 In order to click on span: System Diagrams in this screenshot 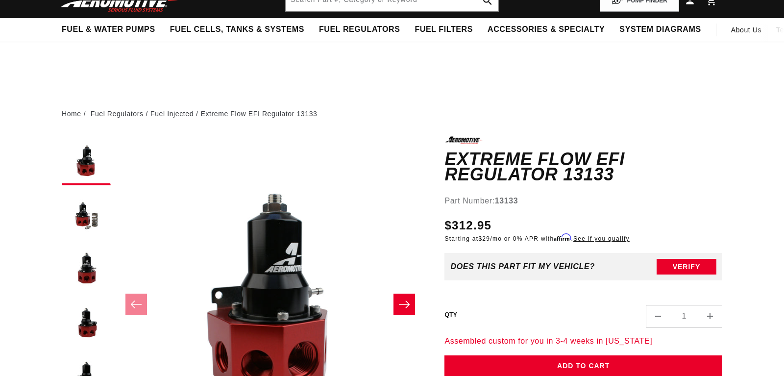, I will do `click(660, 29)`.